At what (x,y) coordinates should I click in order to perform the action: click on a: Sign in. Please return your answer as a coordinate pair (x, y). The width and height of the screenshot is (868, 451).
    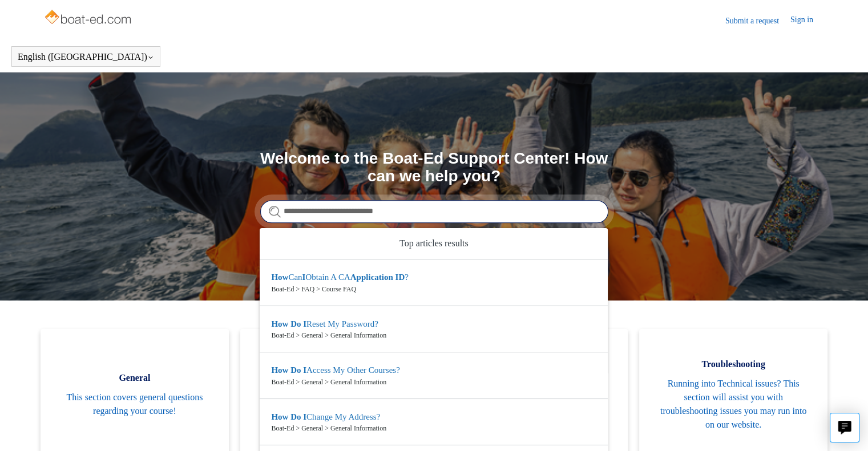
    Looking at the image, I should click on (808, 20).